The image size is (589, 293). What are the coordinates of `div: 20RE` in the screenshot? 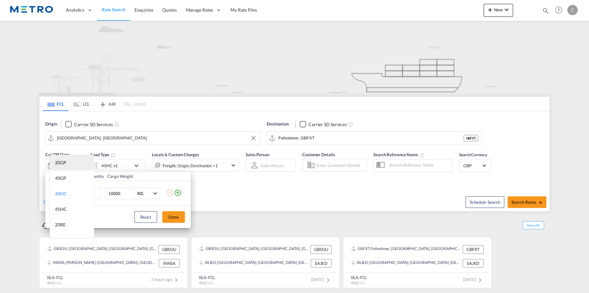 It's located at (60, 224).